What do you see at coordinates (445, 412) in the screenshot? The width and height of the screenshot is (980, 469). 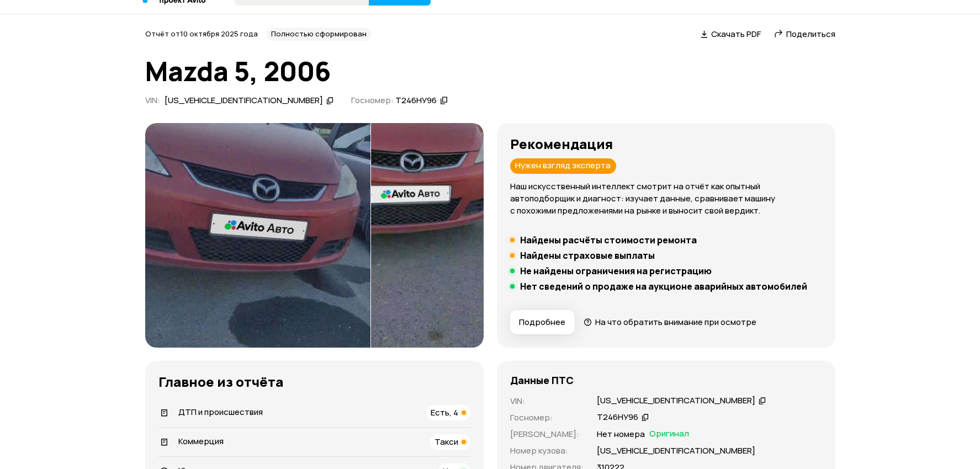 I see `span: Есть, 4` at bounding box center [445, 412].